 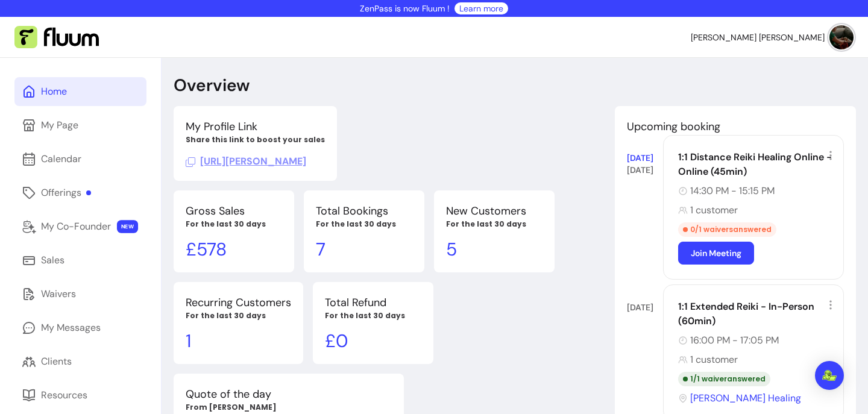 What do you see at coordinates (238, 302) in the screenshot?
I see `p: Recurring Customers` at bounding box center [238, 302].